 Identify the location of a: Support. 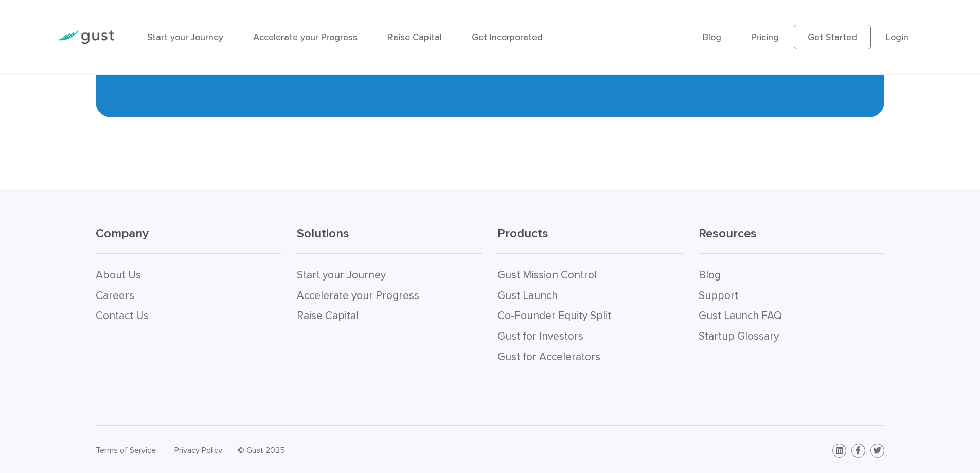
(718, 295).